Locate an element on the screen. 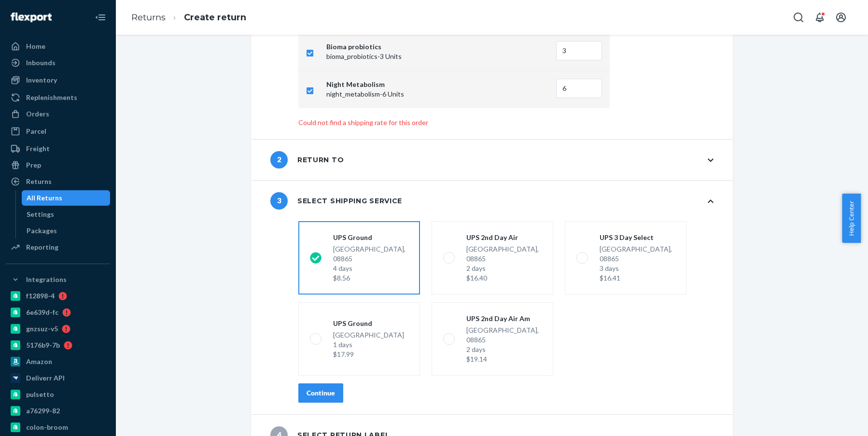 This screenshot has width=868, height=436. div: a76299-82 is located at coordinates (43, 411).